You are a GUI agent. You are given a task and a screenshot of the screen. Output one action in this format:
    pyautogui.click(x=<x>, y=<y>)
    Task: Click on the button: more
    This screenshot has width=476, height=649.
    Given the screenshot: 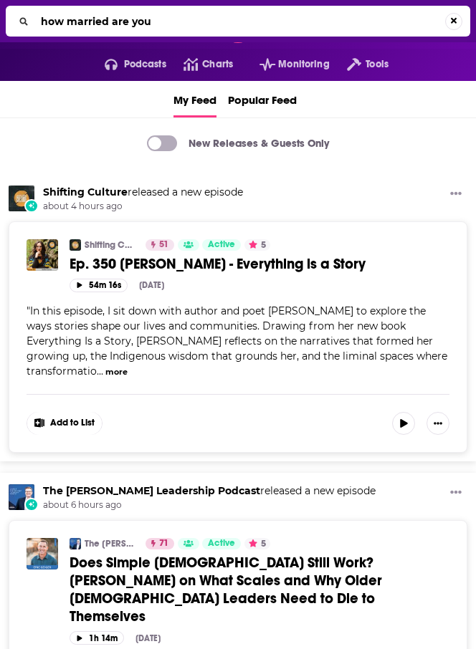 What is the action you would take?
    pyautogui.click(x=116, y=372)
    